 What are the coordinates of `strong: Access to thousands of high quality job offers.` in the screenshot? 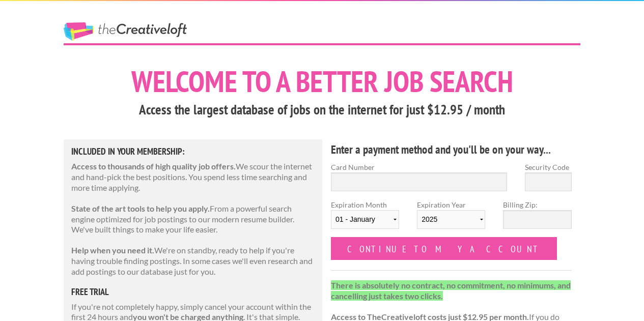 It's located at (153, 166).